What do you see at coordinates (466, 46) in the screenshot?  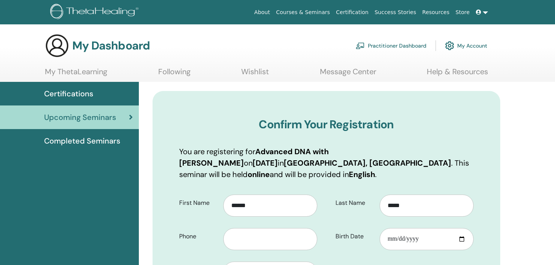 I see `a: My Account` at bounding box center [466, 46].